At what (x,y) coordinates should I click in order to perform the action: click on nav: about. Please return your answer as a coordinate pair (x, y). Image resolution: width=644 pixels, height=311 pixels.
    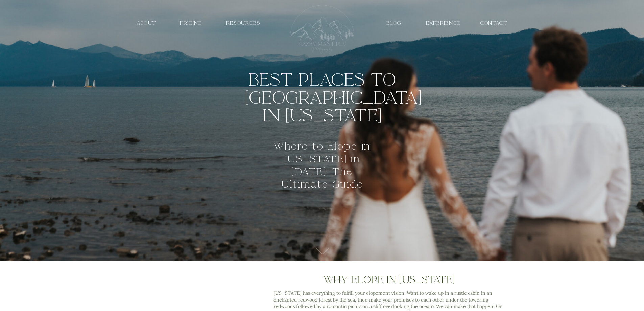
    Looking at the image, I should click on (146, 23).